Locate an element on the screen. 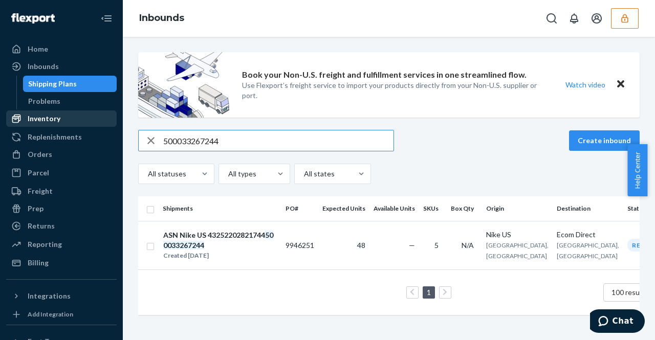 This screenshot has height=340, width=655. a: Reporting is located at coordinates (61, 244).